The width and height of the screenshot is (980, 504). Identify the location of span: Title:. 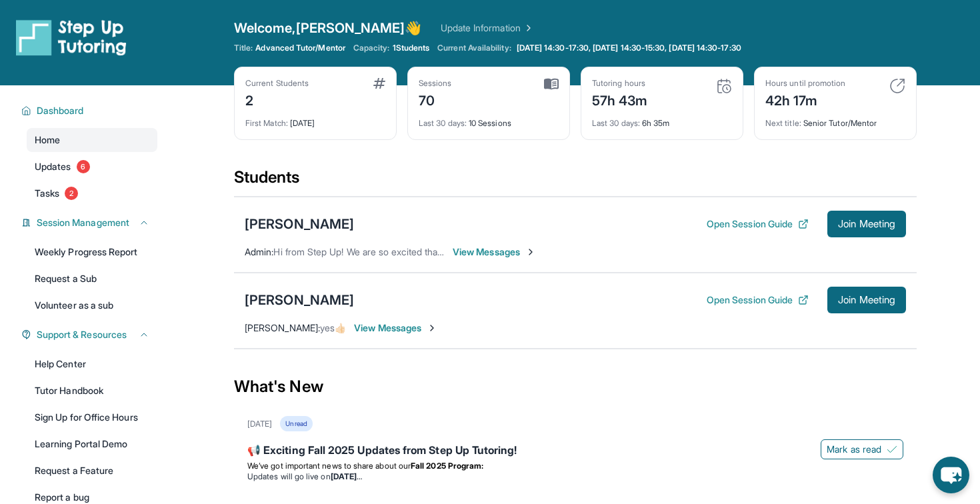
(243, 48).